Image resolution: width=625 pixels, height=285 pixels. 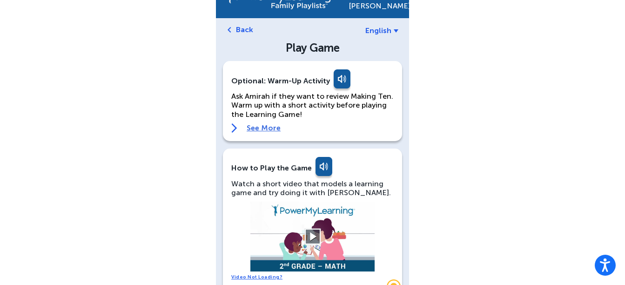 I want to click on a: Video Not Loading?, so click(x=257, y=277).